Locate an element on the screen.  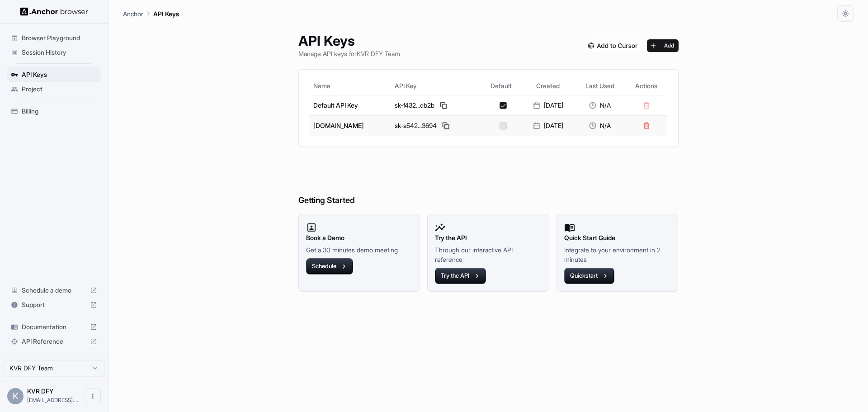
p: Manage API keys for KVR DFY Team is located at coordinates (349, 53).